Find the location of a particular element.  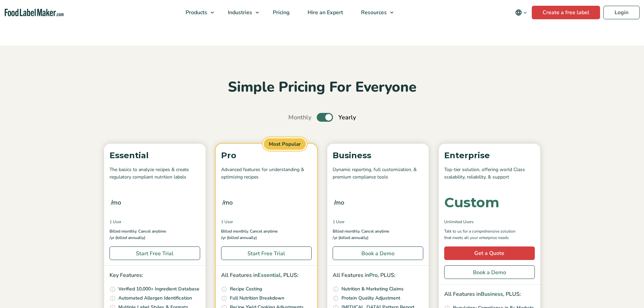

p: Talk to us for a comprehensive solution that meets all your enterprise needs is located at coordinates (483, 234).